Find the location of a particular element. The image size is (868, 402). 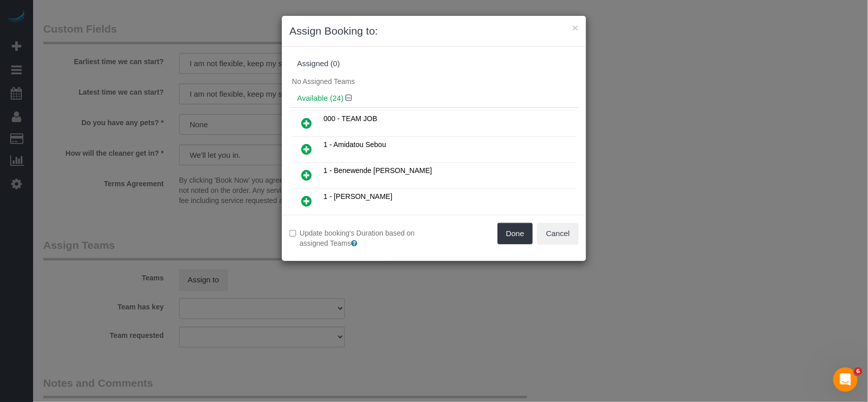

h3: Assign Booking to: is located at coordinates (434, 31).